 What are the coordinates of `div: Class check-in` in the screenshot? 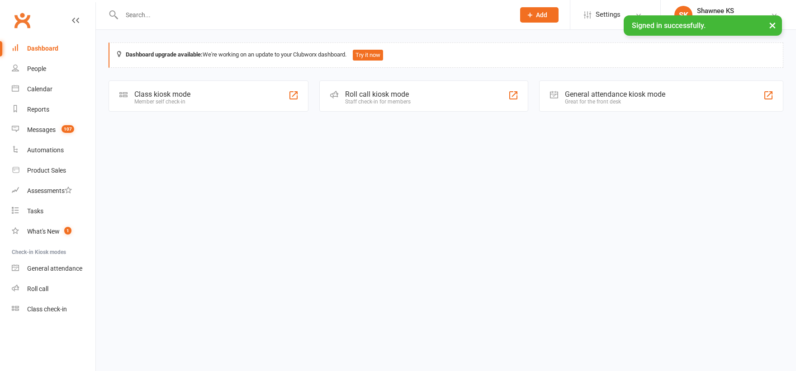 It's located at (47, 309).